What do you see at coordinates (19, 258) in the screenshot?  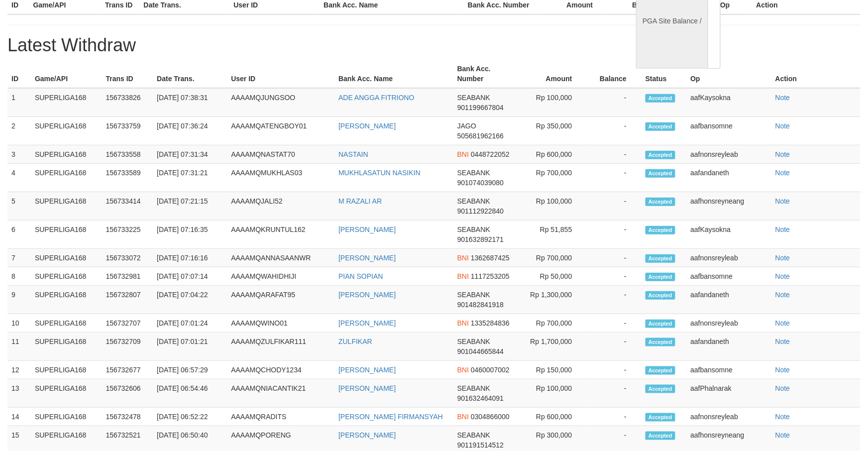 I see `td: 7` at bounding box center [19, 258].